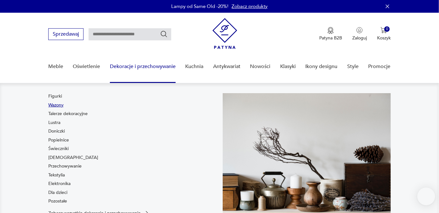 Image resolution: width=439 pixels, height=213 pixels. What do you see at coordinates (360, 30) in the screenshot?
I see `img: Ikonka użytkownika` at bounding box center [360, 30].